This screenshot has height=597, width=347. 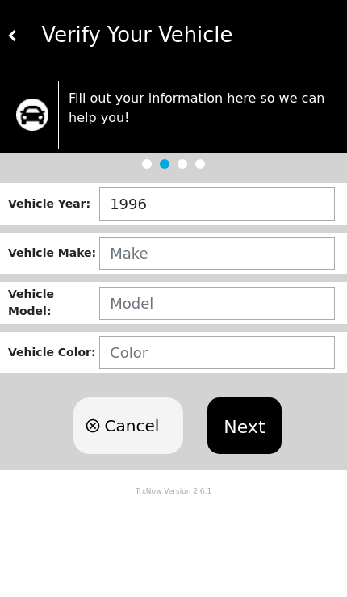 I want to click on img: trx now logo, so click(x=32, y=121).